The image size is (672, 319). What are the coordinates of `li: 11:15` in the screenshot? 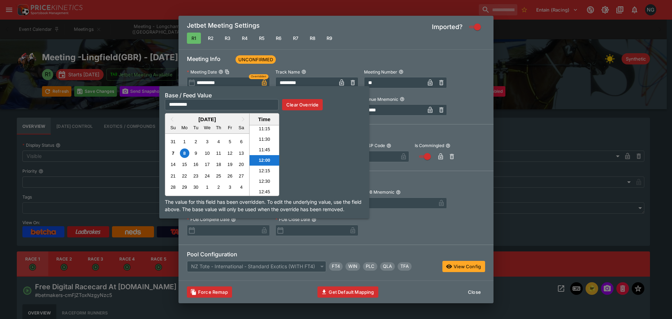 It's located at (264, 129).